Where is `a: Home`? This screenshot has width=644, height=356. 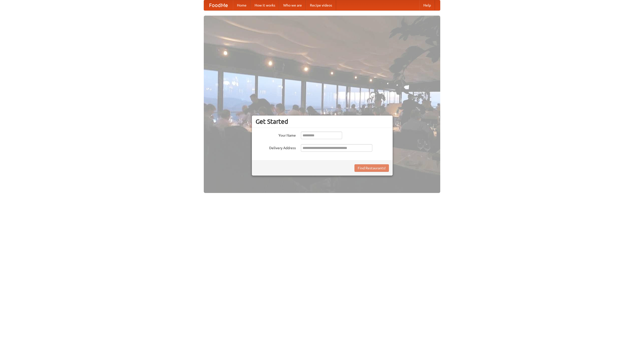
a: Home is located at coordinates (242, 6).